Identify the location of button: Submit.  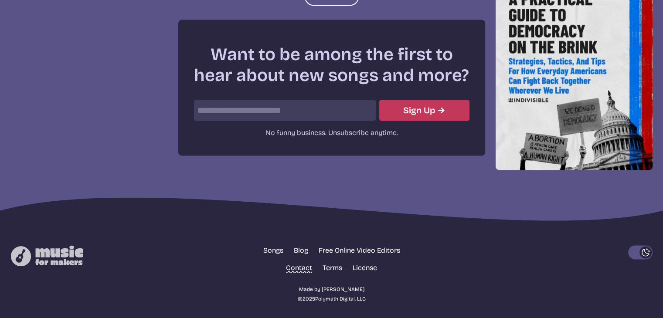
(424, 110).